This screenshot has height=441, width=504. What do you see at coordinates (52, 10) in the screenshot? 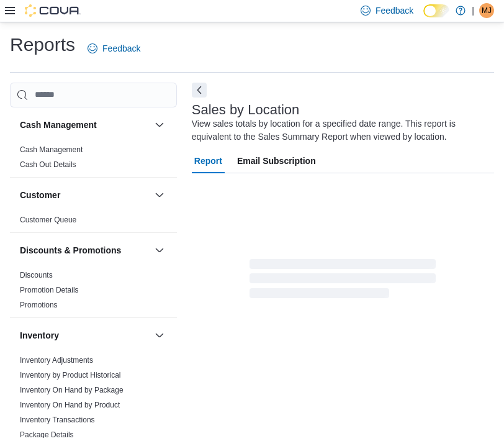
I see `img: Cova` at bounding box center [52, 10].